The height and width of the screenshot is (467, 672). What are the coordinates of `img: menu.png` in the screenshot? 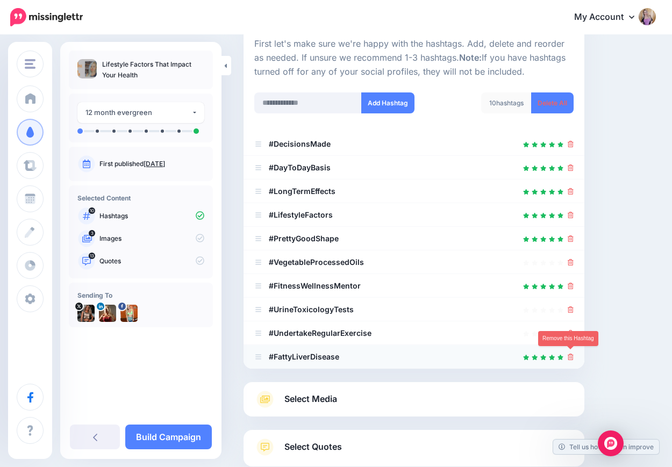 It's located at (30, 64).